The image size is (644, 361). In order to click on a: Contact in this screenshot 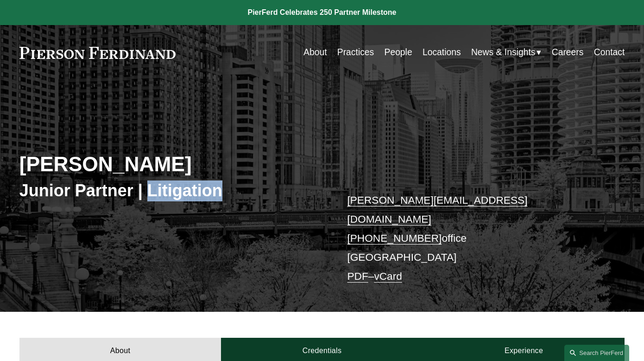, I will do `click(610, 52)`.